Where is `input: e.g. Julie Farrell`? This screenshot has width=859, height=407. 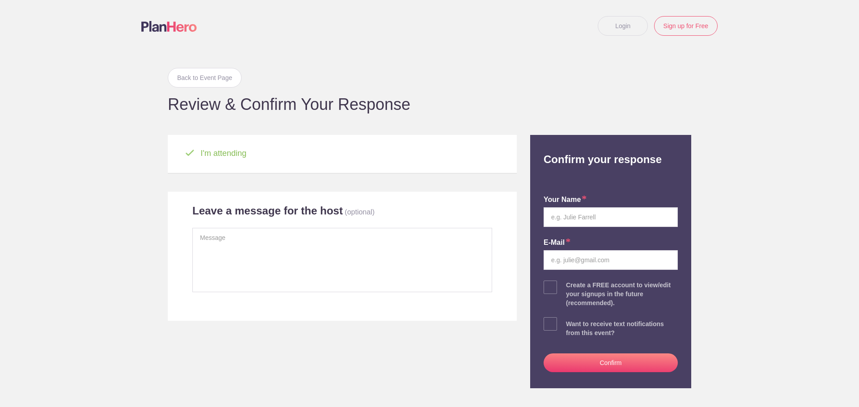 input: e.g. Julie Farrell is located at coordinates (610, 217).